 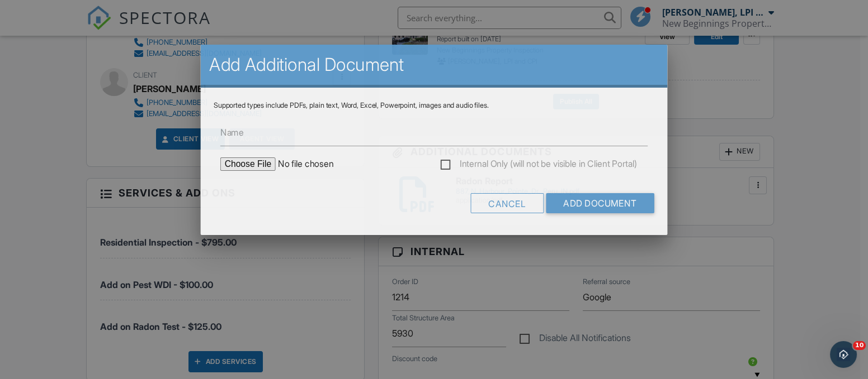 What do you see at coordinates (859, 345) in the screenshot?
I see `span: 10` at bounding box center [859, 345].